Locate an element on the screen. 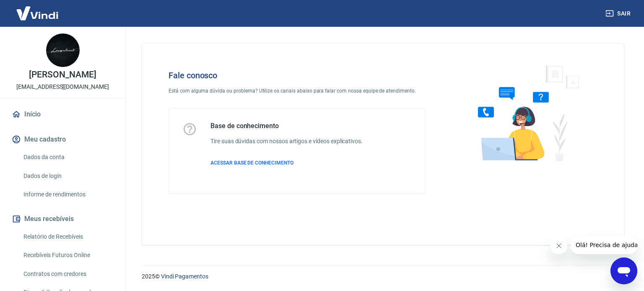 This screenshot has height=291, width=644. a: Início is located at coordinates (63, 115).